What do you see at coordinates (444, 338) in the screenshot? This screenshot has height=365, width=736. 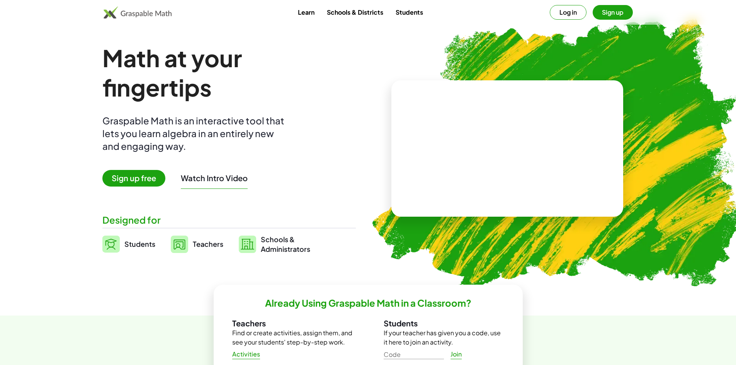 I see `p: If your teacher has given you a code, use it here to join an activity.` at bounding box center [444, 338].